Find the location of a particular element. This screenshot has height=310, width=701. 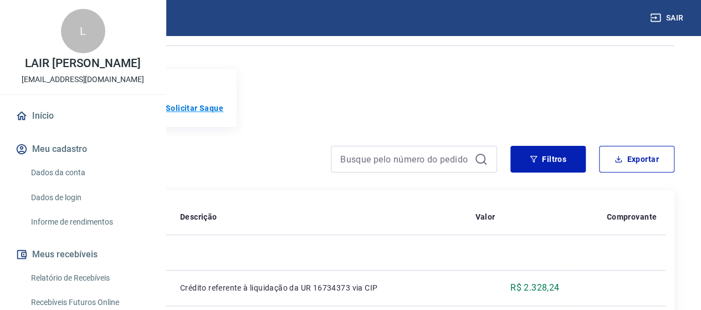

h4: Extrato is located at coordinates (172, 161).